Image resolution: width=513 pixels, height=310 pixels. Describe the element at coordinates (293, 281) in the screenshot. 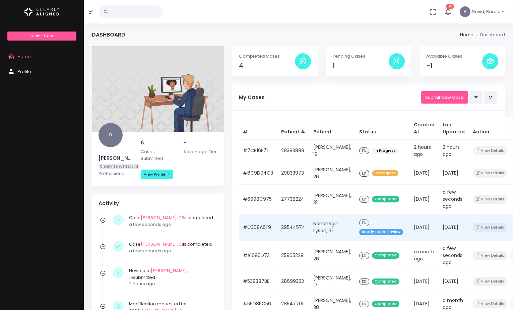

I see `td: 28699353` at that location.